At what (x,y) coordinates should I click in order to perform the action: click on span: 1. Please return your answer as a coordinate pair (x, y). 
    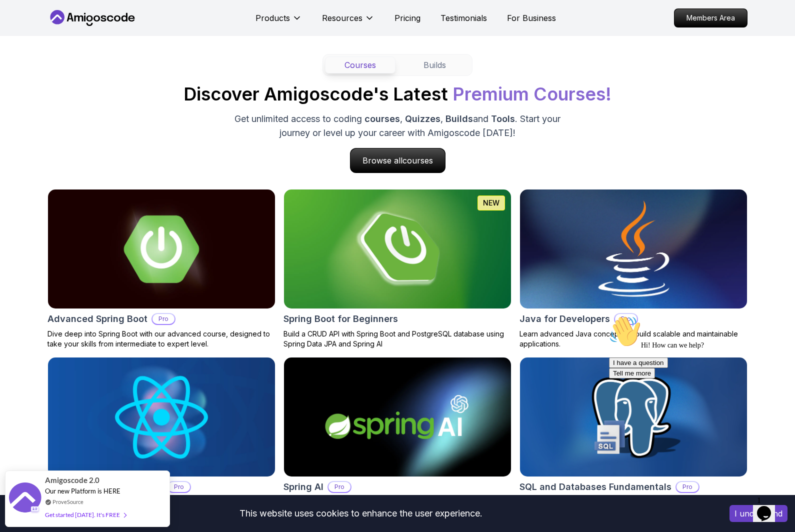
    Looking at the image, I should click on (6, 8).